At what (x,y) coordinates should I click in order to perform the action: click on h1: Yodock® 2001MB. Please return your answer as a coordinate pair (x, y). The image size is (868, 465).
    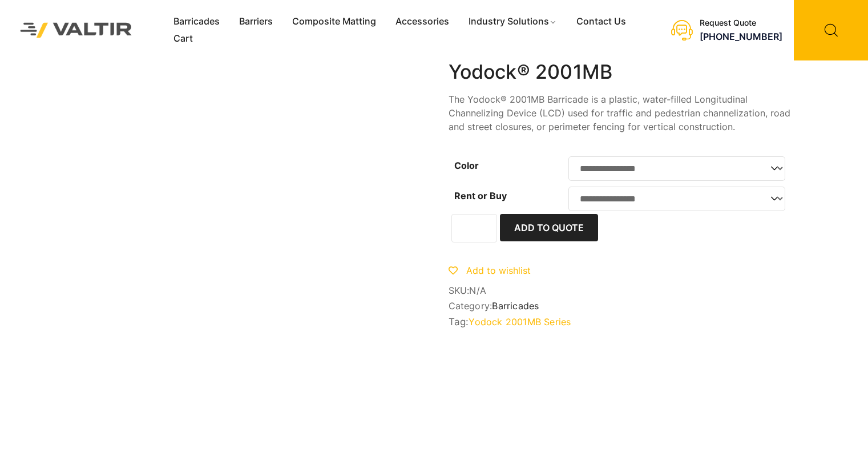
    Looking at the image, I should click on (620, 72).